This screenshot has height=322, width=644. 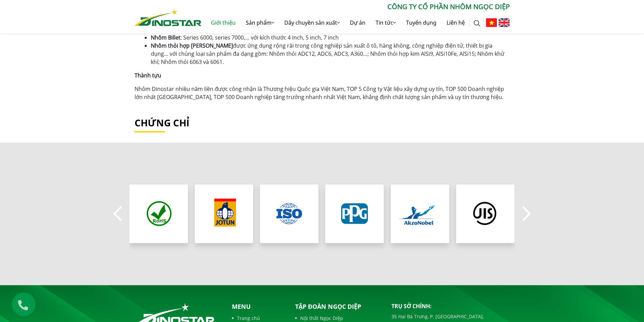 What do you see at coordinates (258, 306) in the screenshot?
I see `p: Menu` at bounding box center [258, 306].